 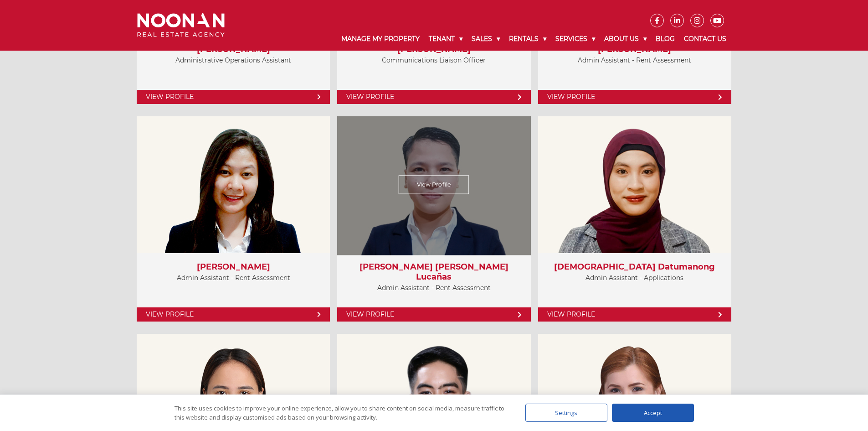 What do you see at coordinates (653, 413) in the screenshot?
I see `div: Accept` at bounding box center [653, 413].